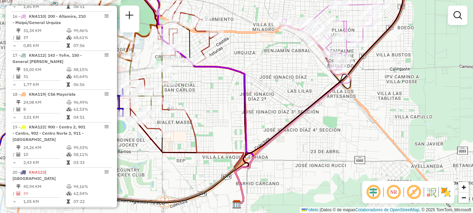 Image resolution: width=473 pixels, height=213 pixels. Describe the element at coordinates (431, 192) in the screenshot. I see `img: Fluxo de ruas` at that location.